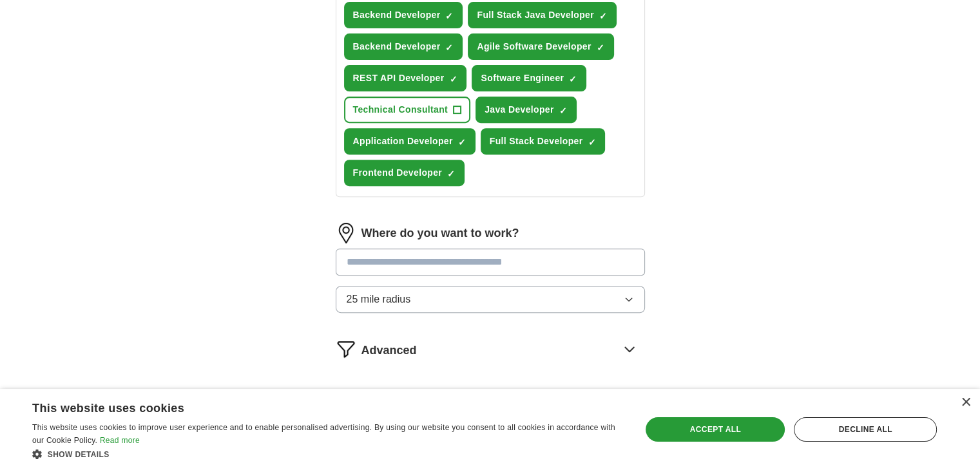 This screenshot has height=470, width=980. Describe the element at coordinates (346, 349) in the screenshot. I see `img: filter` at that location.